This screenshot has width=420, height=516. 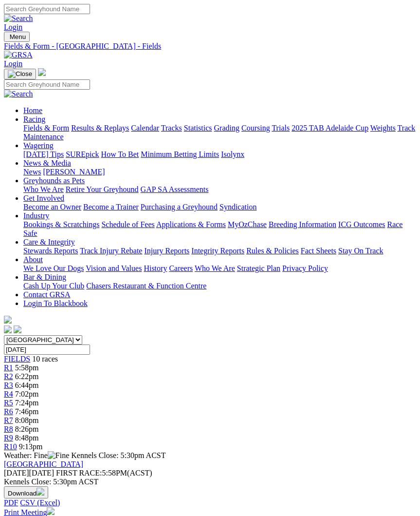 I want to click on span: R5, so click(x=8, y=403).